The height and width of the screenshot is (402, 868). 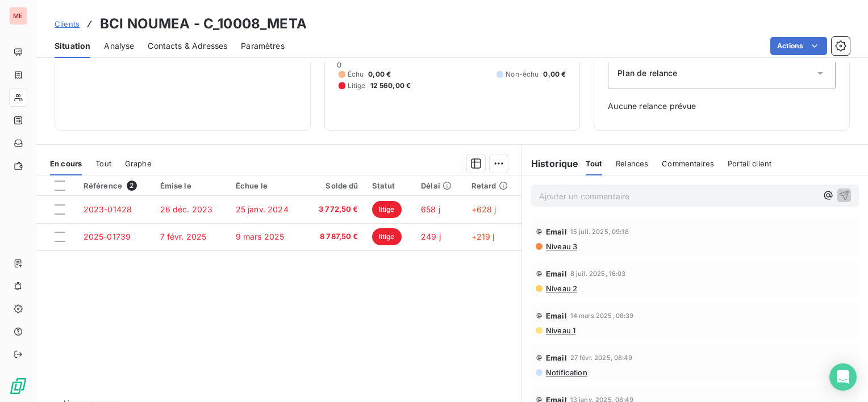 What do you see at coordinates (493, 186) in the screenshot?
I see `div: Retard` at bounding box center [493, 186].